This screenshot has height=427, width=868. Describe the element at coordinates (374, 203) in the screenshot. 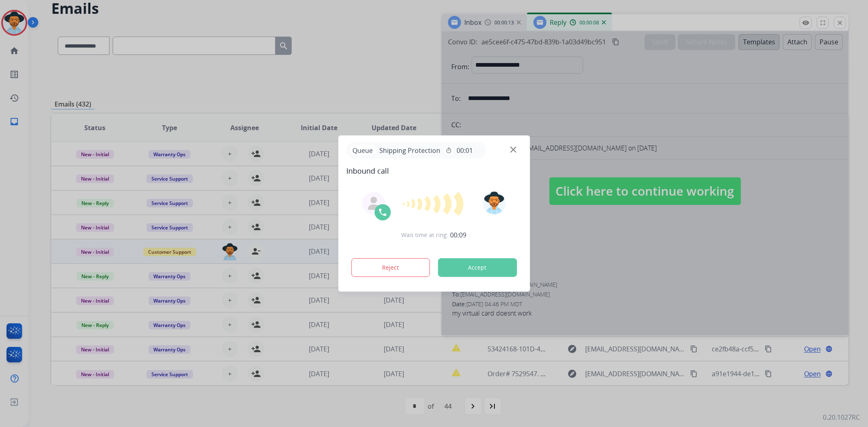

I see `img: agent-avatar` at that location.